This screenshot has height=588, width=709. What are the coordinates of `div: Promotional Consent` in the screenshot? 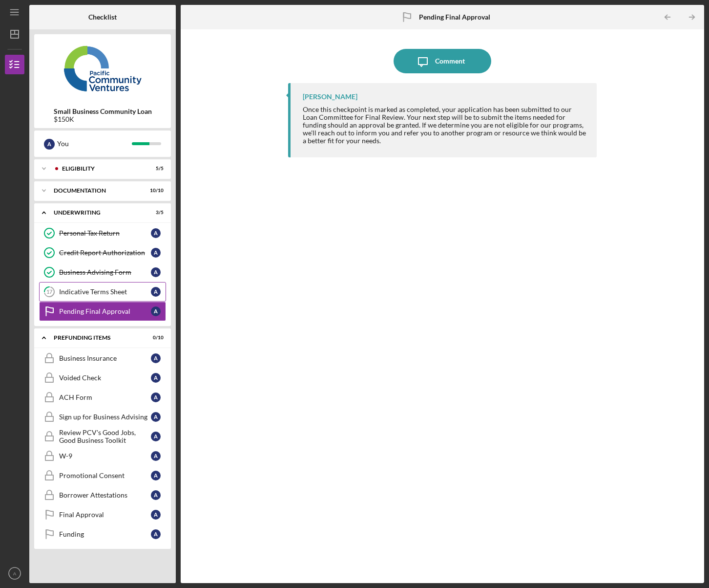 It's located at (105, 476).